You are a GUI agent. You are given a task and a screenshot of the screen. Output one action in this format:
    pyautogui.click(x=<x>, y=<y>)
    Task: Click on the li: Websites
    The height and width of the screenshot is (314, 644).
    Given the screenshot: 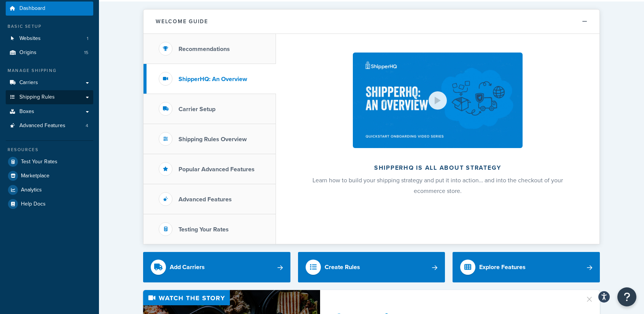 What is the action you would take?
    pyautogui.click(x=50, y=38)
    